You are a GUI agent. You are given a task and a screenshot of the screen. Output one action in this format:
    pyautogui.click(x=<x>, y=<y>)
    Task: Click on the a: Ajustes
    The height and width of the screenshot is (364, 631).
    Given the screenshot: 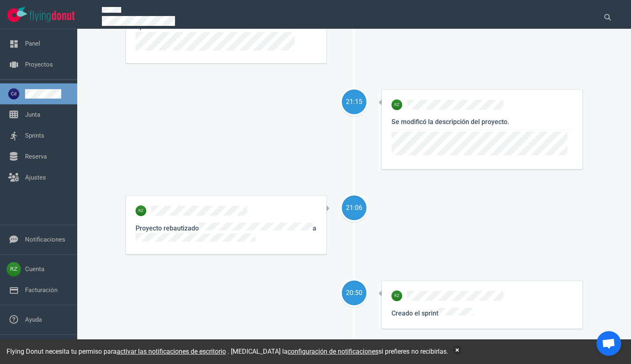 What is the action you would take?
    pyautogui.click(x=36, y=178)
    